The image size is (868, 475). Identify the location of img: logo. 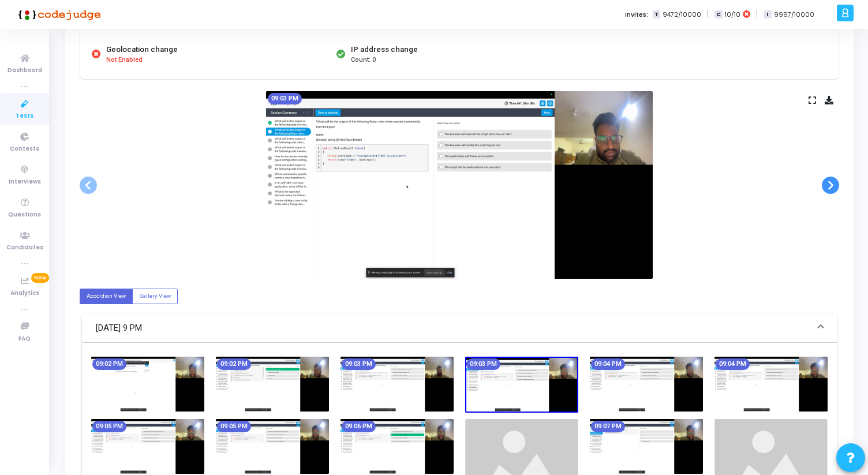
(57, 14).